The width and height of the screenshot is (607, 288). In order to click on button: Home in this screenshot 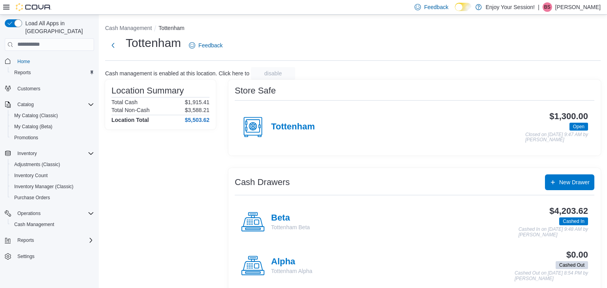, I will do `click(49, 61)`.